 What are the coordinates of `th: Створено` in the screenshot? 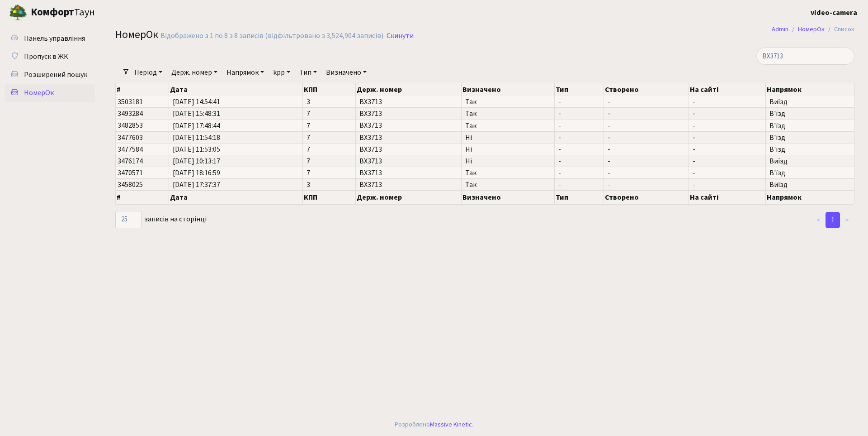 It's located at (646, 197).